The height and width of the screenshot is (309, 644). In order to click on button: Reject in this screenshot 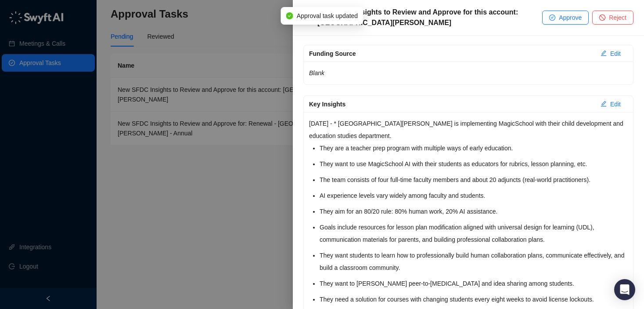, I will do `click(613, 18)`.